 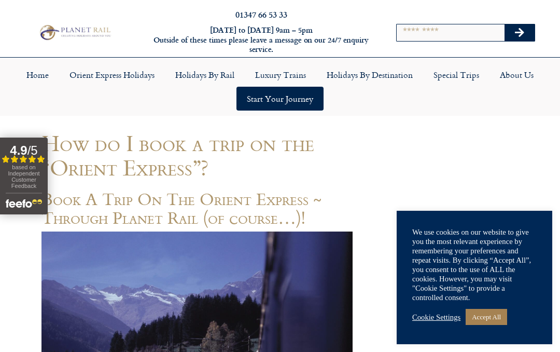 I want to click on div: We use cookies on our website to give you the most relevant experience by remembering your prefer..., so click(x=475, y=265).